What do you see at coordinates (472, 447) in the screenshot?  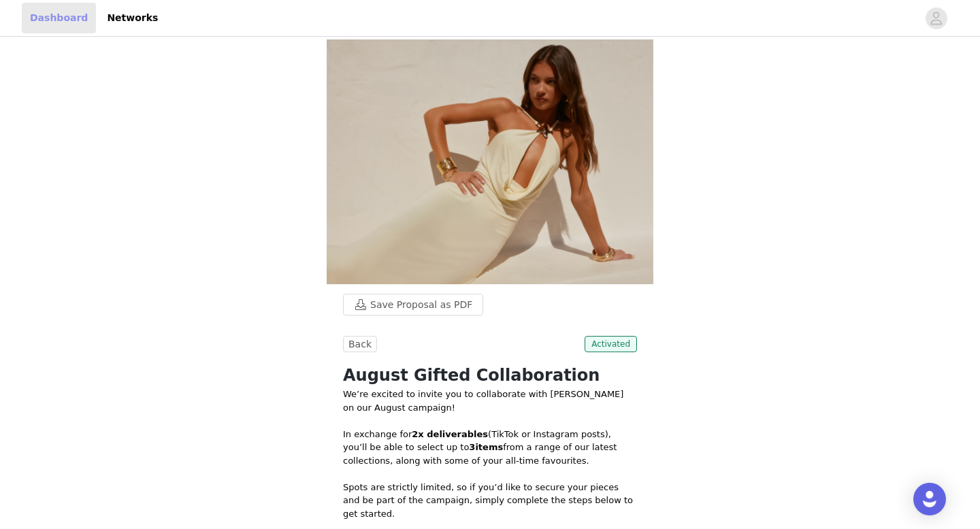 I see `strong: 3` at bounding box center [472, 447].